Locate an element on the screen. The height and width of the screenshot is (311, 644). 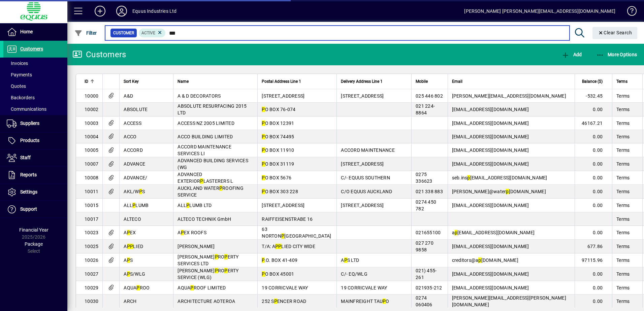
span: A & D DECORATORS is located at coordinates (199, 96).